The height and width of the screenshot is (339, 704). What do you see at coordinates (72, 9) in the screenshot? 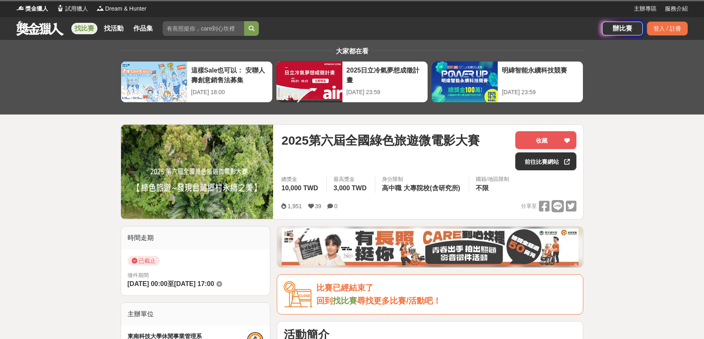
I see `a: Logo試用獵人` at bounding box center [72, 9].